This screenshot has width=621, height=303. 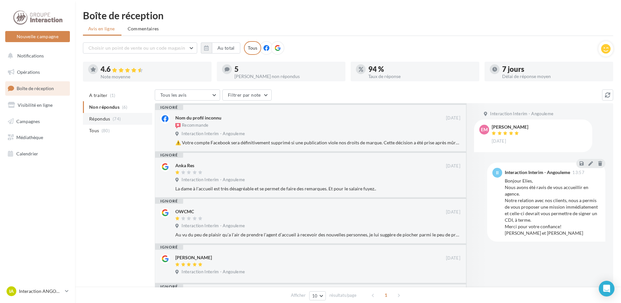 I want to click on button: Filtrer par note, so click(x=247, y=95).